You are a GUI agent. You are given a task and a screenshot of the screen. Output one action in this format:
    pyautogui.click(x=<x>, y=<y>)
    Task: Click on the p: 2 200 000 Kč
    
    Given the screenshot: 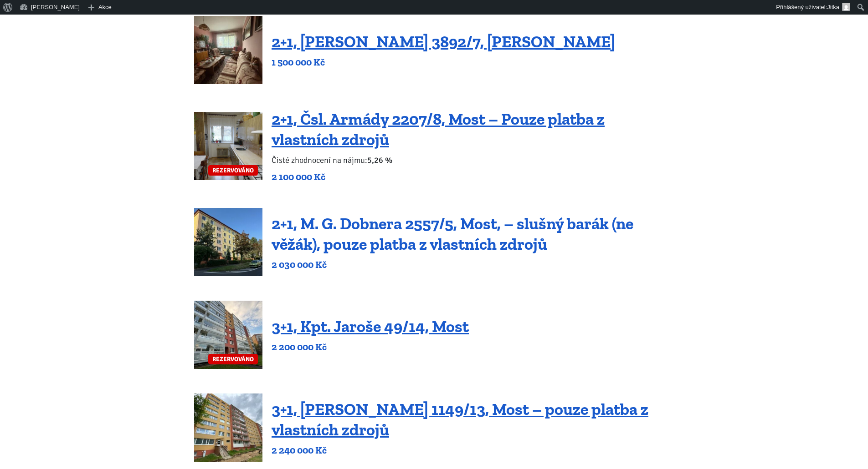 What is the action you would take?
    pyautogui.click(x=370, y=347)
    